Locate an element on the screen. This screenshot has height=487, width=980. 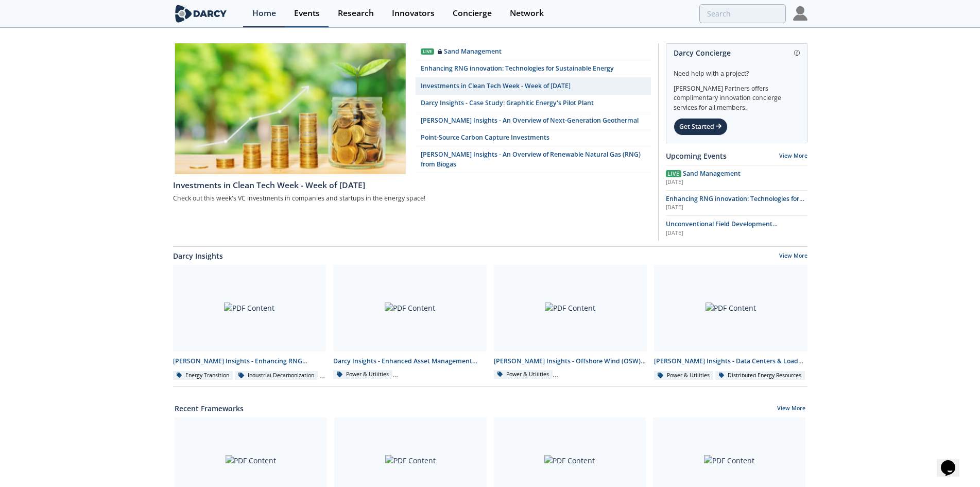
div: Darcy Insights - Enhanced Asset Management (O&M) for Onshore Wind Farms is located at coordinates (410, 361).